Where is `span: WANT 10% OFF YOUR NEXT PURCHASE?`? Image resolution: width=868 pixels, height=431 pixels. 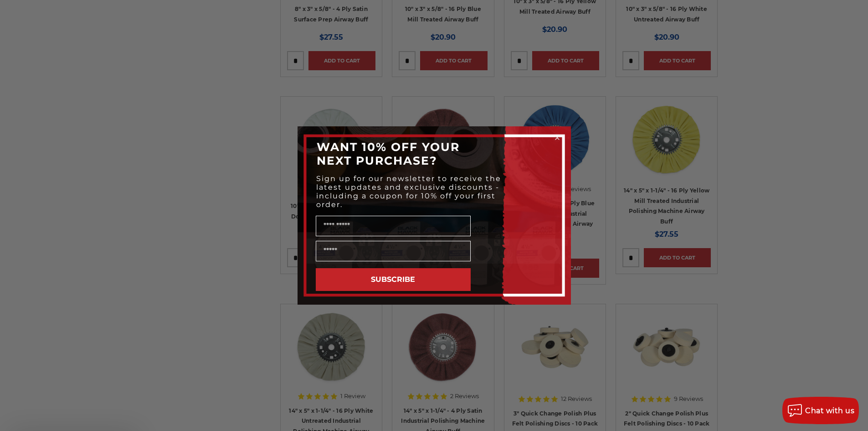
span: WANT 10% OFF YOUR NEXT PURCHASE? is located at coordinates (388, 154).